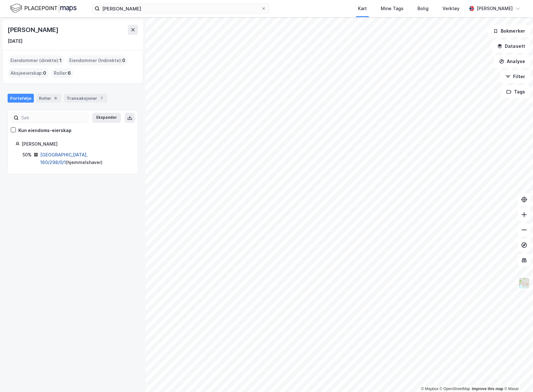  Describe the element at coordinates (53, 118) in the screenshot. I see `input: Søk` at that location.